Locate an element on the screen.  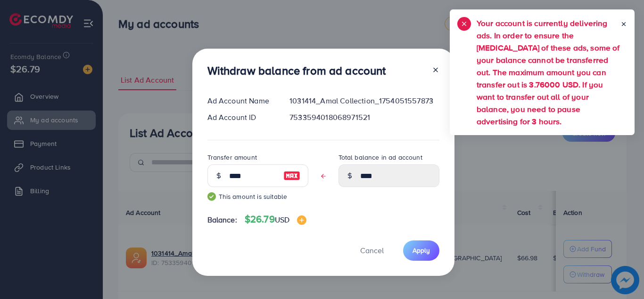
div: Ad Account Name is located at coordinates (241, 101).